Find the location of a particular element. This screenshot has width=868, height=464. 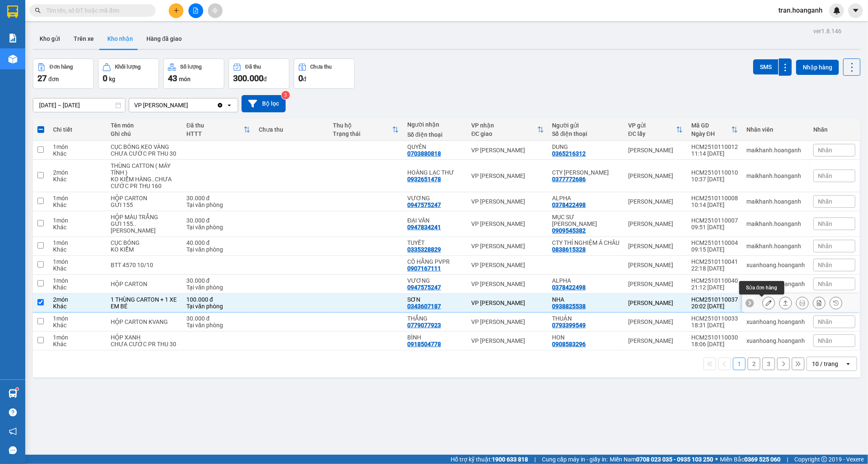

div: Số lượng is located at coordinates (190, 67).